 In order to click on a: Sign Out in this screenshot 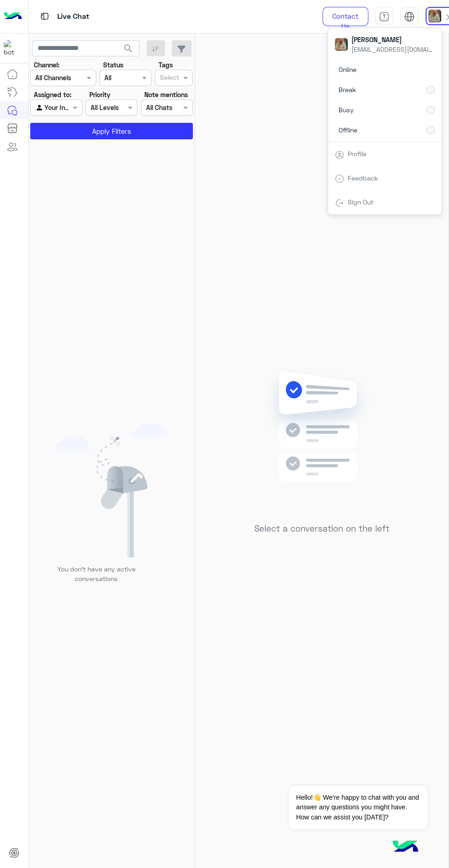, I will do `click(361, 202)`.